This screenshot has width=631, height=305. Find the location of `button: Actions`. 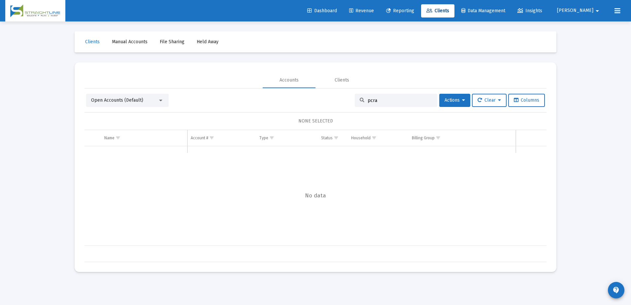

button: Actions is located at coordinates (454, 100).